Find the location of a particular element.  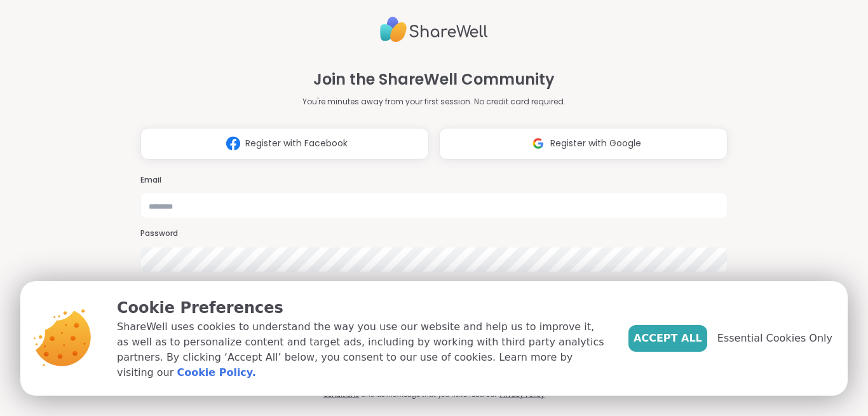

span: Accept All is located at coordinates (668, 338).